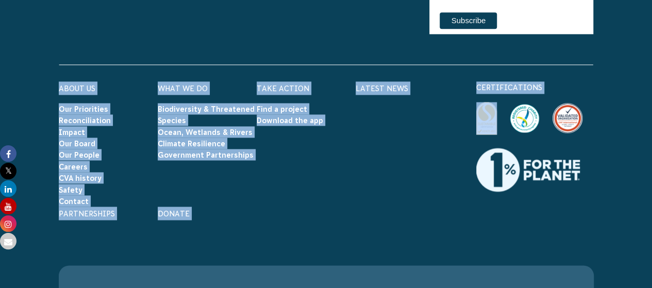 Image resolution: width=652 pixels, height=288 pixels. Describe the element at coordinates (382, 89) in the screenshot. I see `a: Latest News` at that location.